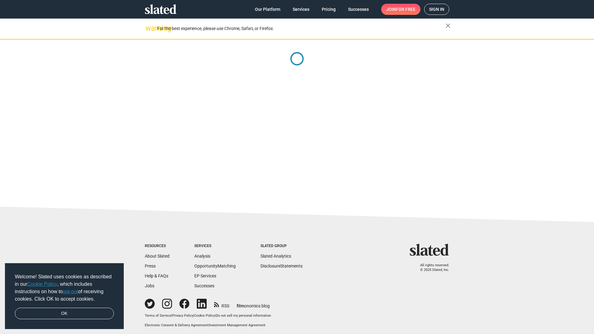 Image resolution: width=594 pixels, height=334 pixels. I want to click on span: Our Platform, so click(268, 9).